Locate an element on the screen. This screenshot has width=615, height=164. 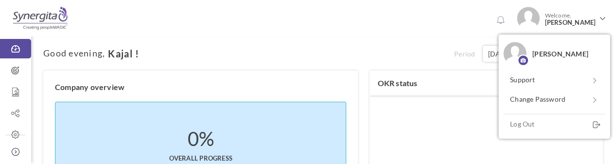
label: OKR status is located at coordinates (397, 83).